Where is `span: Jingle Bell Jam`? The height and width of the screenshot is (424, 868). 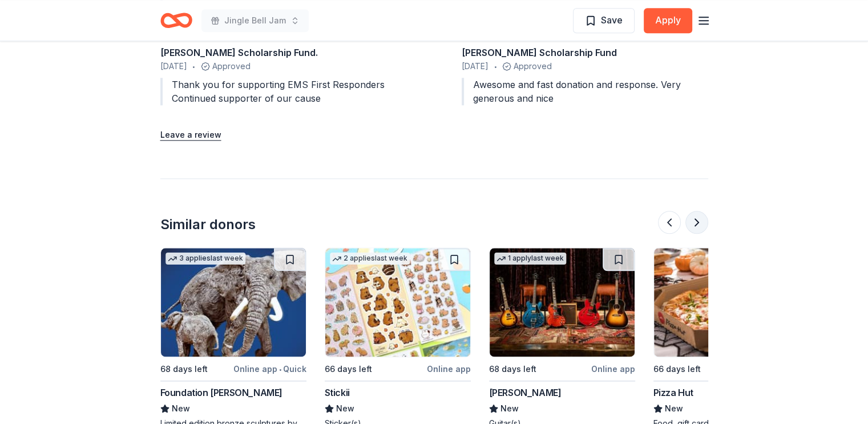
span: Jingle Bell Jam is located at coordinates (255, 20).